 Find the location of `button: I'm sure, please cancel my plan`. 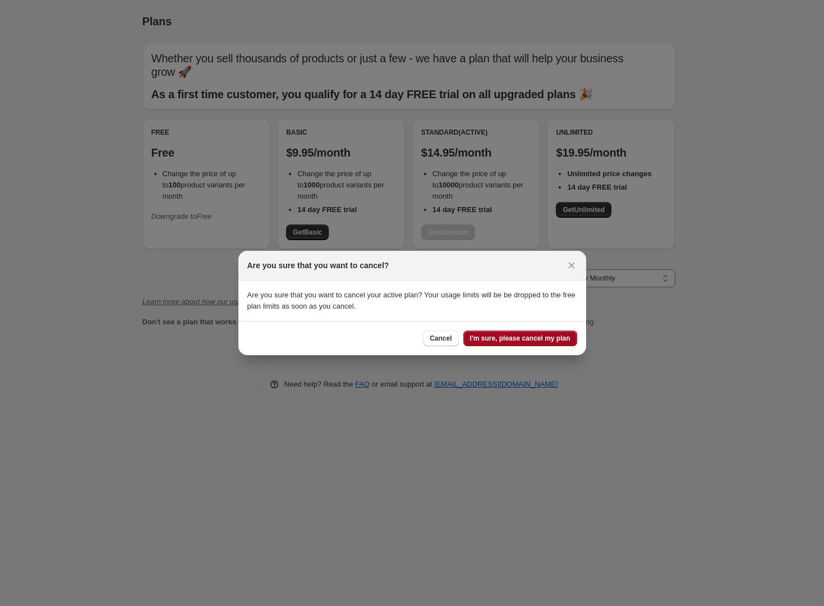

button: I'm sure, please cancel my plan is located at coordinates (520, 338).